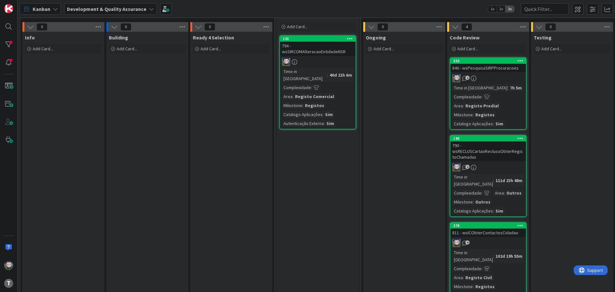  Describe the element at coordinates (30, 37) in the screenshot. I see `span: Info` at that location.